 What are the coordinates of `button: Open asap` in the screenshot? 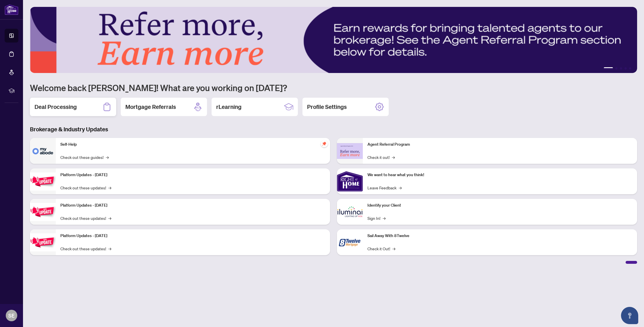 It's located at (630, 316).